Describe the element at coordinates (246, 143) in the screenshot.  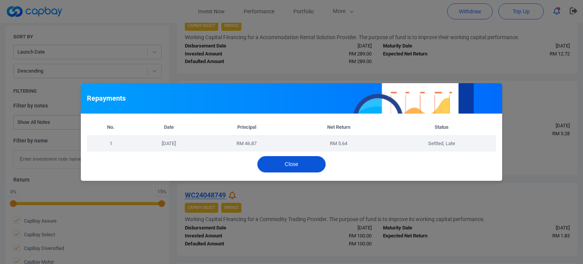
I see `span: RM 46.87` at that location.